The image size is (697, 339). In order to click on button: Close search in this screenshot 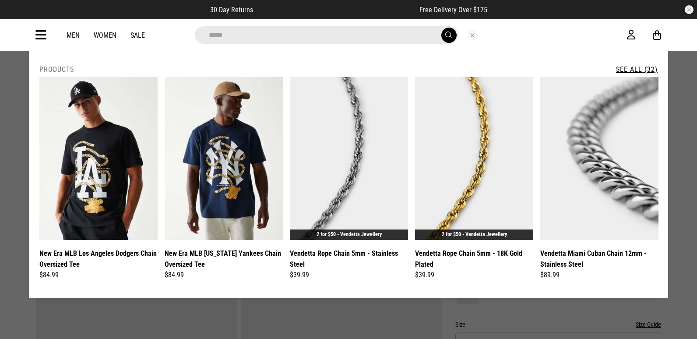, I will do `click(472, 35)`.